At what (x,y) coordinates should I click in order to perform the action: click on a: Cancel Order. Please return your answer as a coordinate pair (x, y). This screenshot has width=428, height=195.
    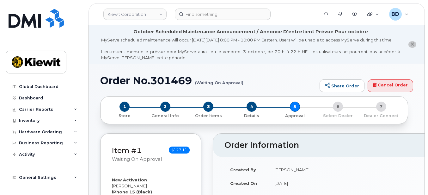
    Looking at the image, I should click on (390, 86).